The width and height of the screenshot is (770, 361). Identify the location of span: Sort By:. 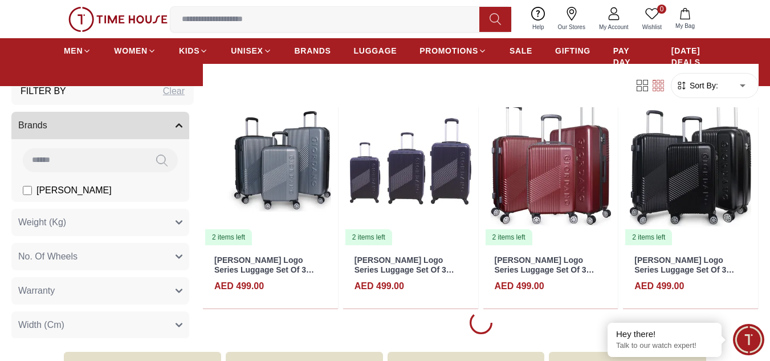
(703, 86).